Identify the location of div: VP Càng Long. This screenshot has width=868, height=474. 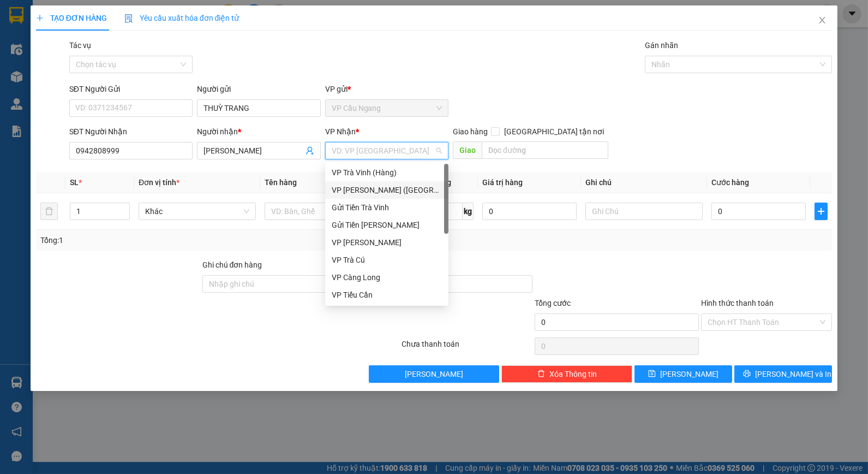
(387, 277).